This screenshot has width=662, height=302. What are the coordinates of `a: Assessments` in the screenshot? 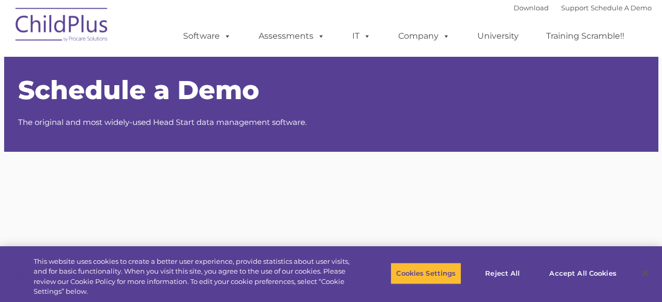 It's located at (292, 36).